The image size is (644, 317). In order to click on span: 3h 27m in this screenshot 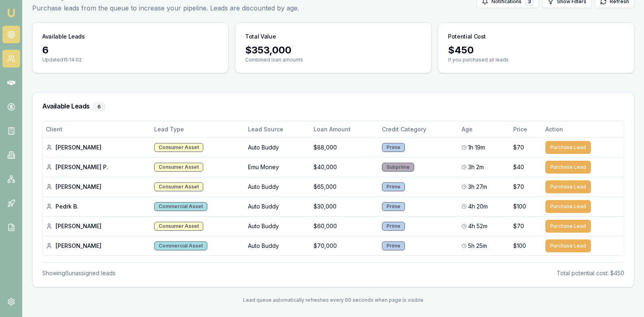, I will do `click(477, 187)`.